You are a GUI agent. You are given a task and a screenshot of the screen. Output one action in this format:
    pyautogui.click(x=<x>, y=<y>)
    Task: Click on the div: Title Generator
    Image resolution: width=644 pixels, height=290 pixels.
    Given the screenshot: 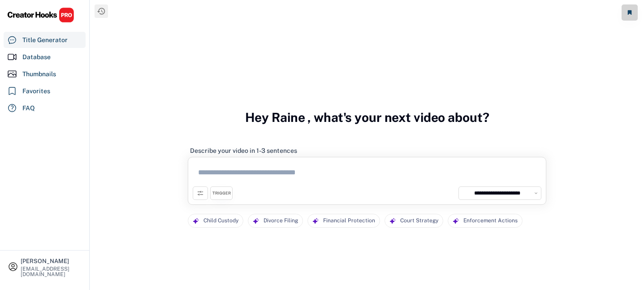 What is the action you would take?
    pyautogui.click(x=45, y=40)
    